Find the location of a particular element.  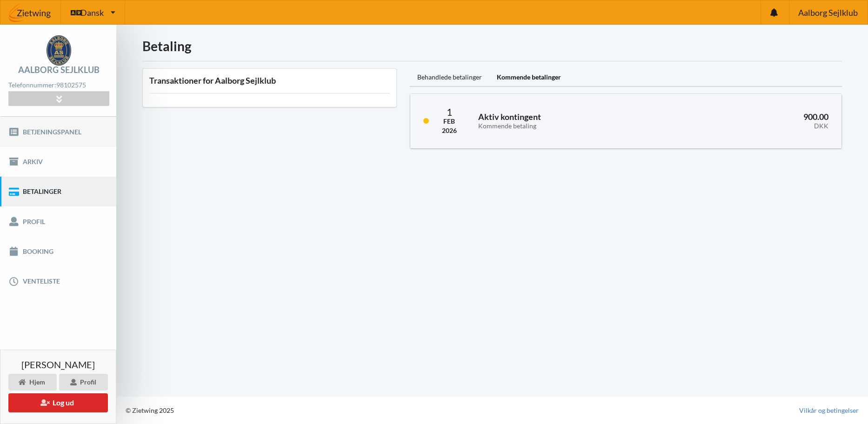

div: Kommende betalinger is located at coordinates (529, 78).